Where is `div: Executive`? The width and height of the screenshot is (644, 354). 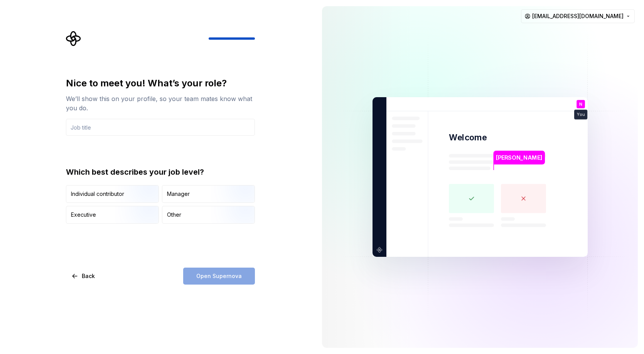
div: Executive is located at coordinates (83, 215).